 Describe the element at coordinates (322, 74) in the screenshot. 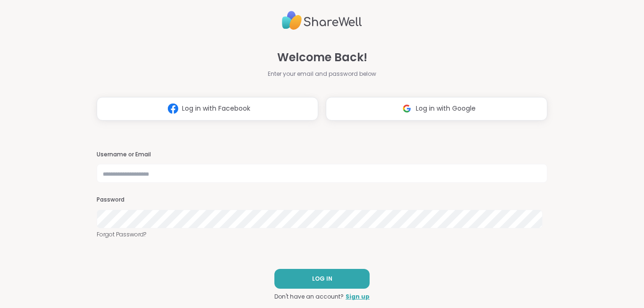

I see `span: Enter your email and password below` at that location.